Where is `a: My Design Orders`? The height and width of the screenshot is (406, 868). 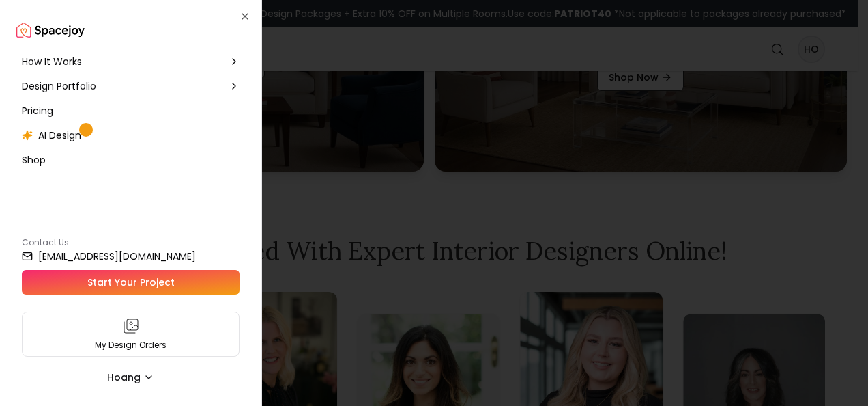 a: My Design Orders is located at coordinates (130, 334).